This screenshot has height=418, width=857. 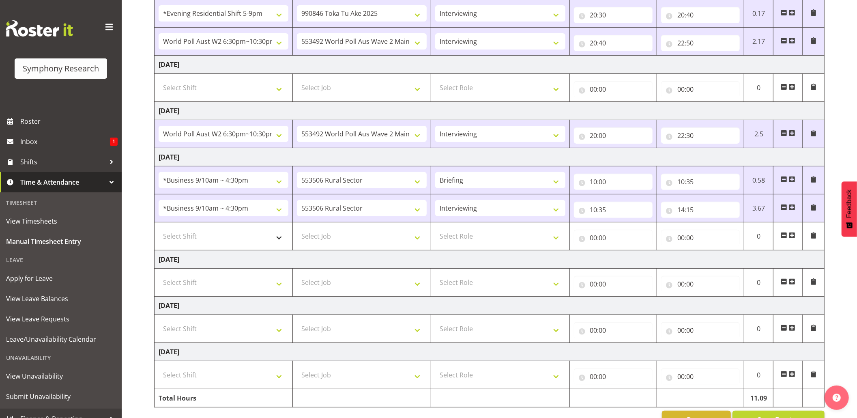 What do you see at coordinates (114, 141) in the screenshot?
I see `span: 1` at bounding box center [114, 141].